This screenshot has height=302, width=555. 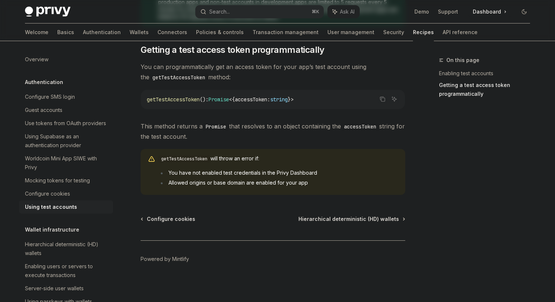 What do you see at coordinates (316, 12) in the screenshot?
I see `span: ⌘ K` at bounding box center [316, 12].